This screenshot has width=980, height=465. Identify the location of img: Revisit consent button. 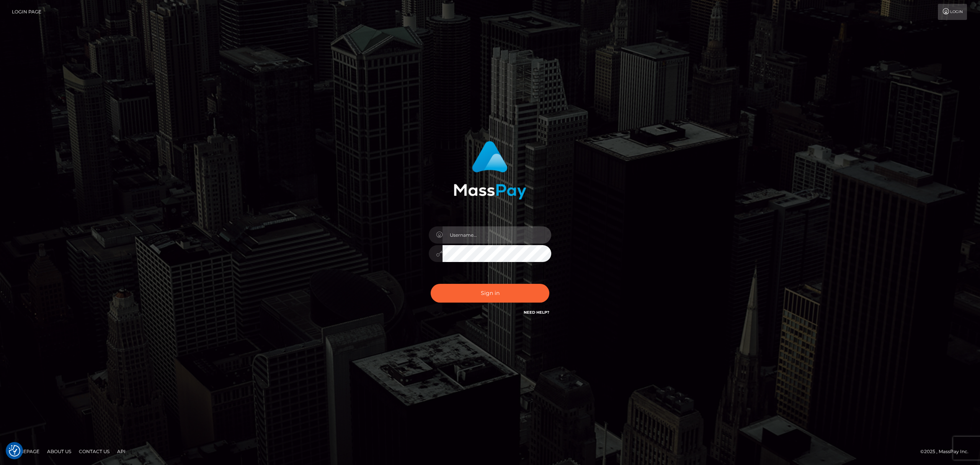
(14, 451).